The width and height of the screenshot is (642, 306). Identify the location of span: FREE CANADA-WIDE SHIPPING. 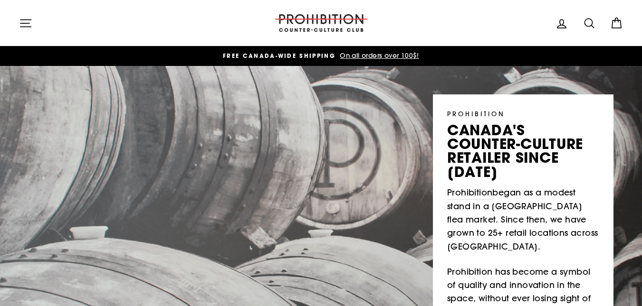
(279, 56).